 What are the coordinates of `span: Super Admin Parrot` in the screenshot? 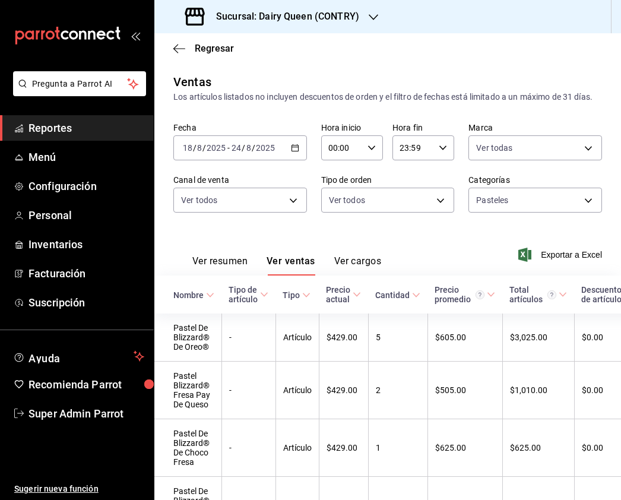 It's located at (86, 413).